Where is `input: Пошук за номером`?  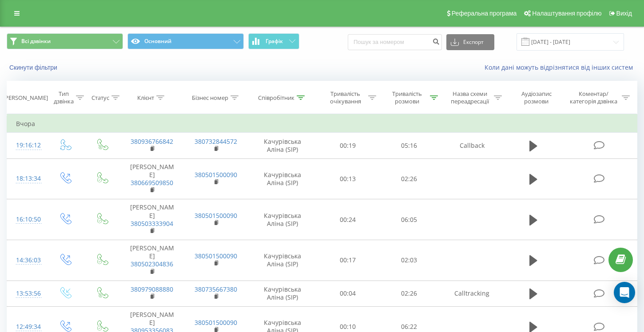
input: Пошук за номером is located at coordinates (395, 42).